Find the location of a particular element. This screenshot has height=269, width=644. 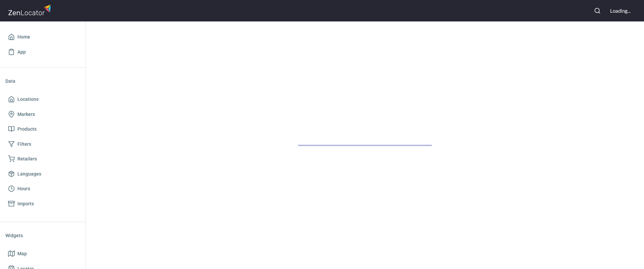

span: Map is located at coordinates (22, 253).